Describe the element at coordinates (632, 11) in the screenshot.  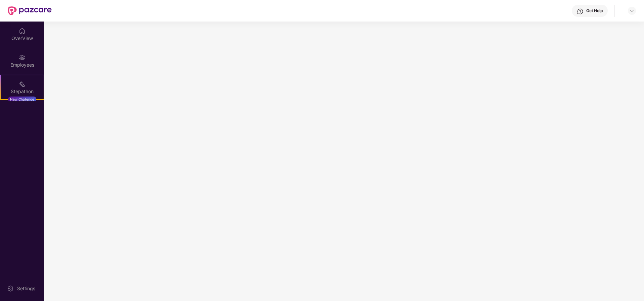
I see `img: svg+xml;base64,PHN2ZyBpZD0iRHJvcGRvd24tMzJ4MzIiIHhtbG5zPSJodHRwOi8vd3d3LnczLm9yZy8yMDAwL3N2ZyIgd2...` at that location.